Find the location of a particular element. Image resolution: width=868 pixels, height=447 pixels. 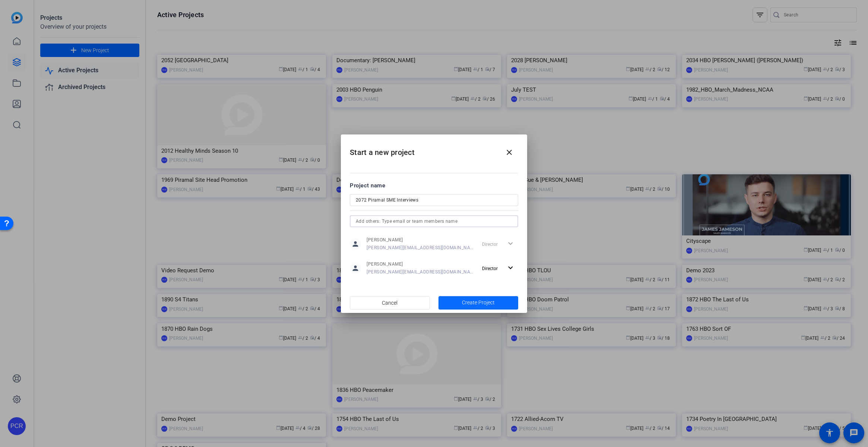

h2: Start a new project is located at coordinates (434, 150).